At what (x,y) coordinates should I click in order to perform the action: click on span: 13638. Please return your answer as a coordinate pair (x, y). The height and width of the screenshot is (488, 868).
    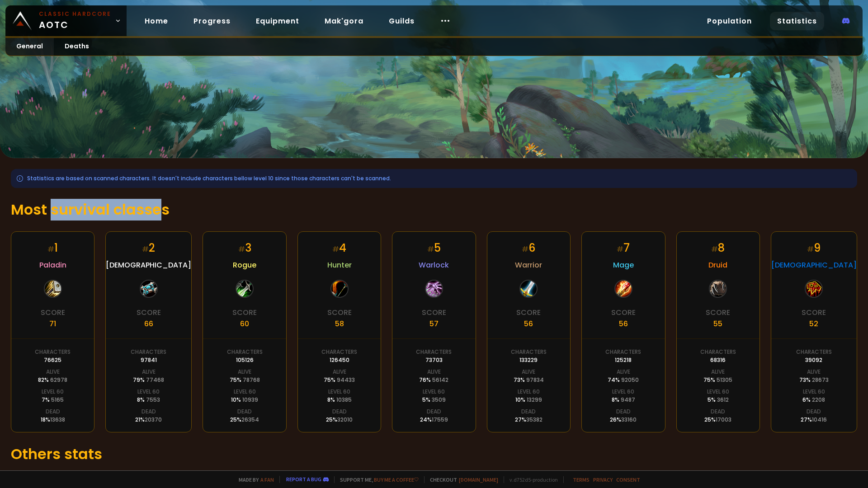
    Looking at the image, I should click on (57, 419).